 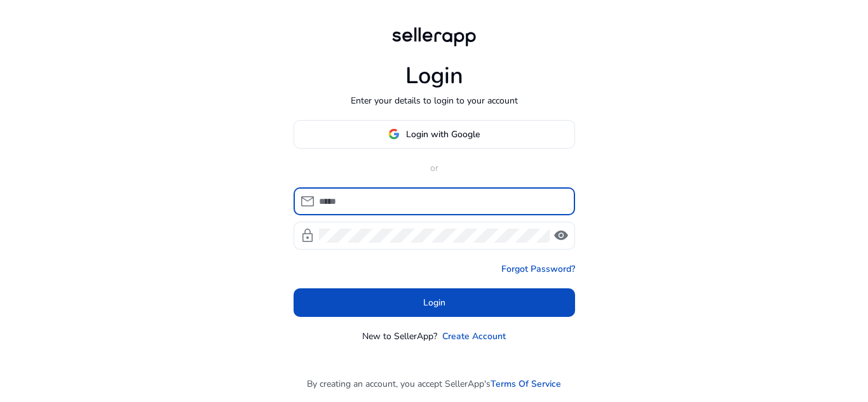 What do you see at coordinates (538, 268) in the screenshot?
I see `a: Forgot Password?` at bounding box center [538, 268].